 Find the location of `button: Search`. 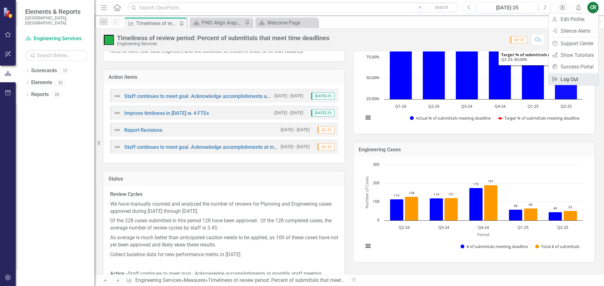

button: Search is located at coordinates (441, 8).